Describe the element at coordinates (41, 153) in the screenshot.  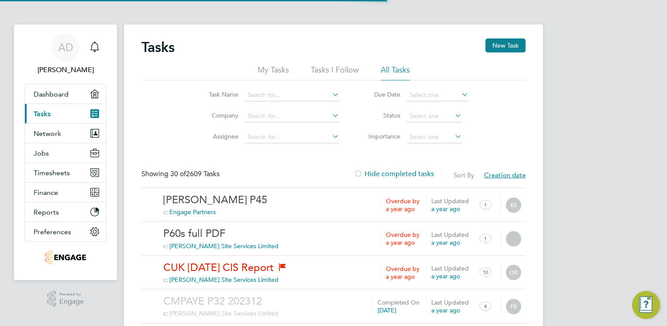
I see `span: Jobs` at that location.